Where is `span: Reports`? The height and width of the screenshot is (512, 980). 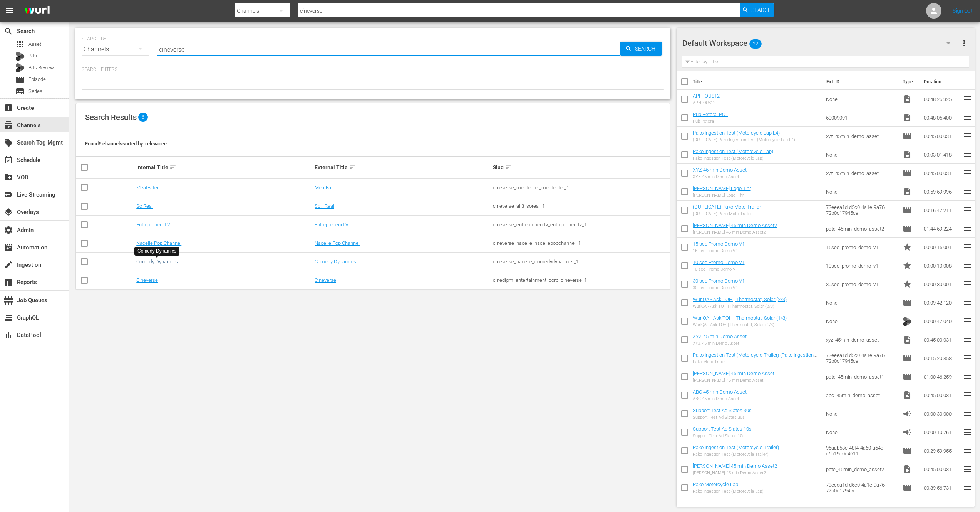
span: Reports is located at coordinates (8, 282).